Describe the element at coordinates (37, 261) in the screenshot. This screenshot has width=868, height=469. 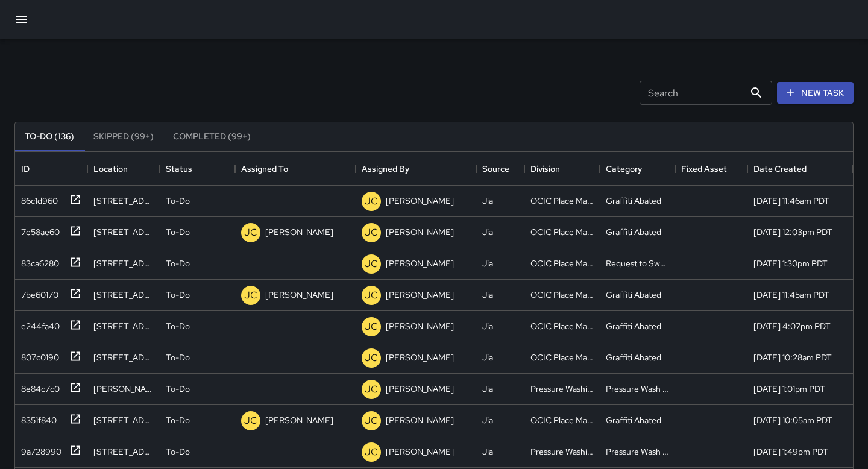
I see `div: 83ca6280` at that location.